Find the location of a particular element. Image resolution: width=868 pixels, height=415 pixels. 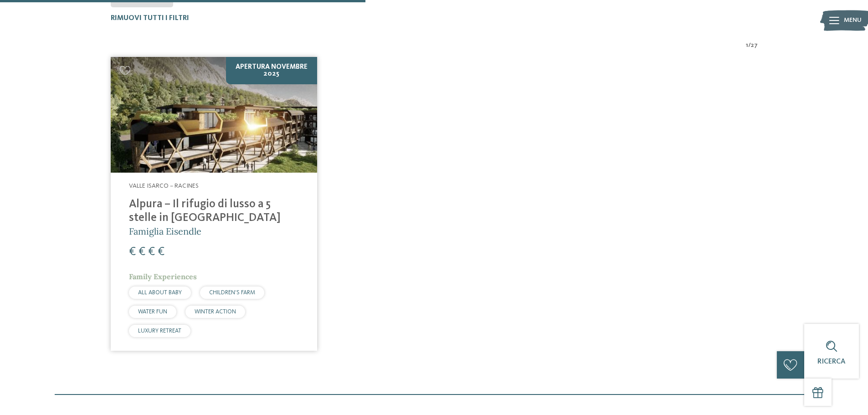

span: WATER FUN is located at coordinates (153, 312).